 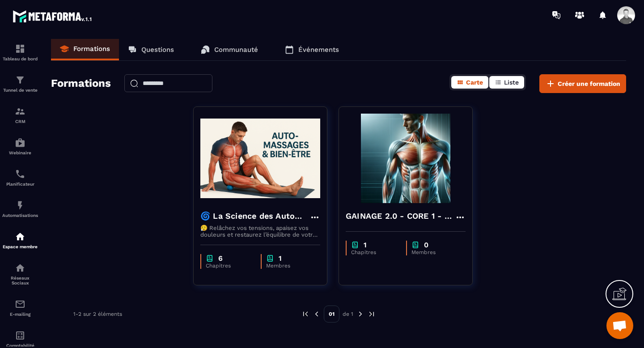 I want to click on a: formationformationTableau de bord, so click(x=20, y=52).